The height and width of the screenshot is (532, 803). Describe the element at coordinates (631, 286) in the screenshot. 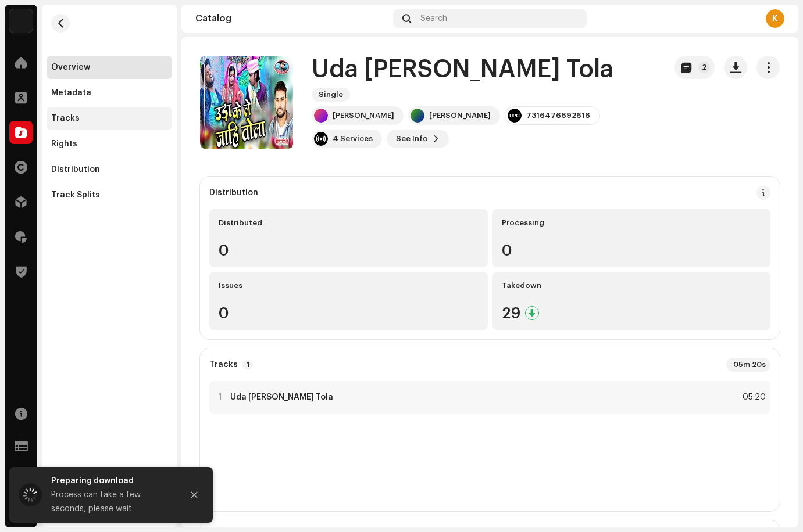

I see `div: Takedown` at that location.